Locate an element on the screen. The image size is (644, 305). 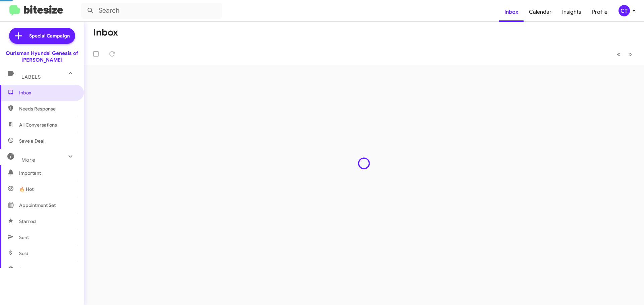
span: All Conversations is located at coordinates (38, 125).